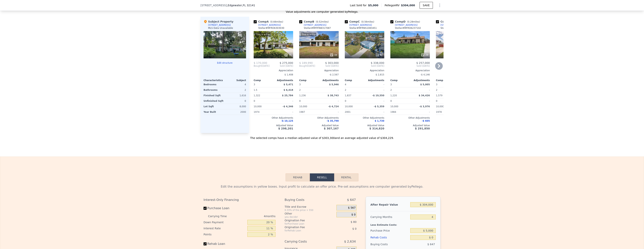 Image resolution: width=644 pixels, height=249 pixels. I want to click on button: Resell, so click(322, 178).